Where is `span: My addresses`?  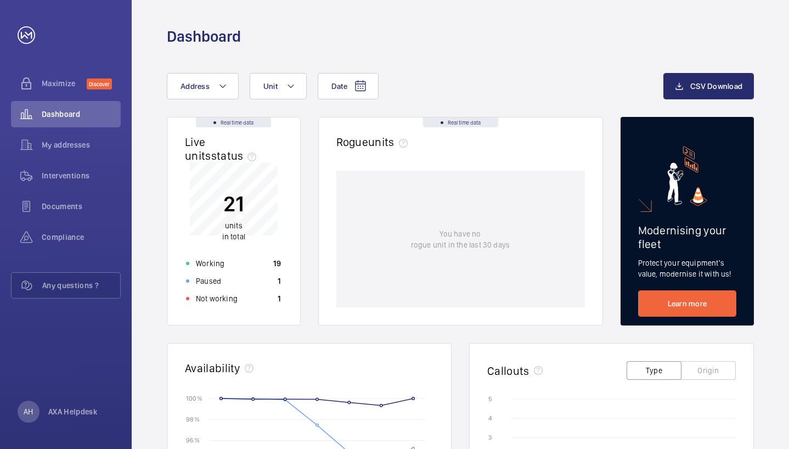
span: My addresses is located at coordinates (81, 145).